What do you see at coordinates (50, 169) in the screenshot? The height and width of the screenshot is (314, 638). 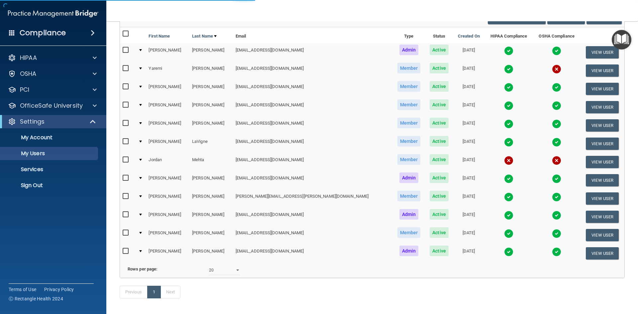 I see `p: Services` at bounding box center [50, 169].